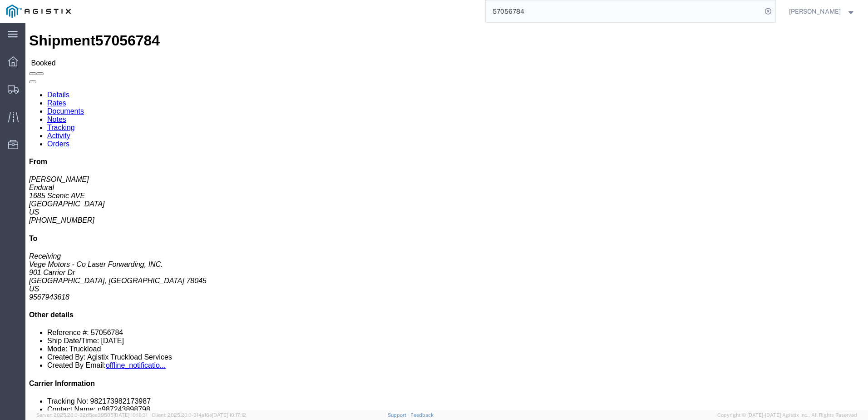 This screenshot has height=420, width=868. What do you see at coordinates (39, 11) in the screenshot?
I see `img: logo` at bounding box center [39, 11].